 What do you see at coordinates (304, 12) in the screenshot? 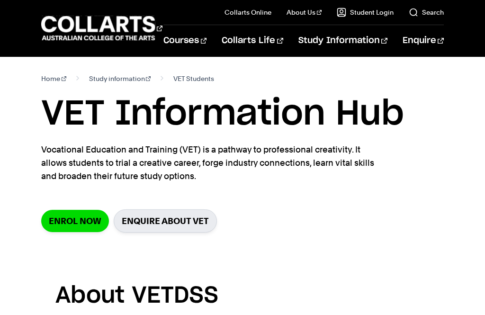
I see `a: About Us` at bounding box center [304, 12].